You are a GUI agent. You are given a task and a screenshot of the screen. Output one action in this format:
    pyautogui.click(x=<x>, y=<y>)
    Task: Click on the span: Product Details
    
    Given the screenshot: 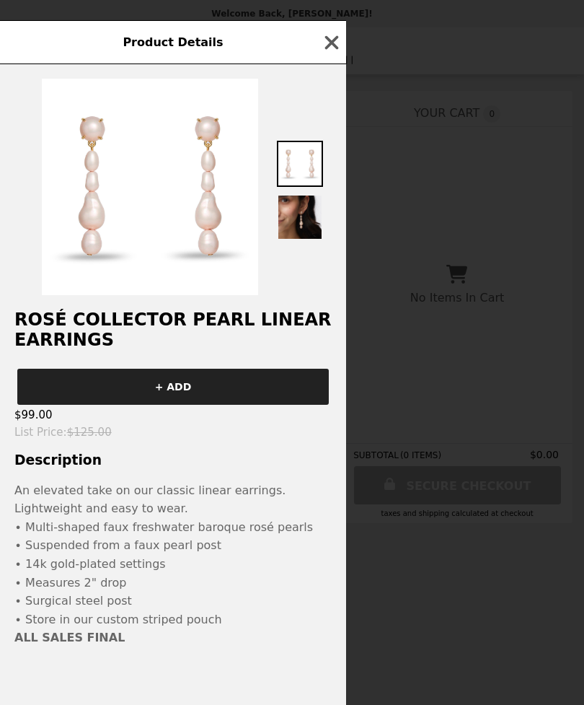 What is the action you would take?
    pyautogui.click(x=172, y=42)
    